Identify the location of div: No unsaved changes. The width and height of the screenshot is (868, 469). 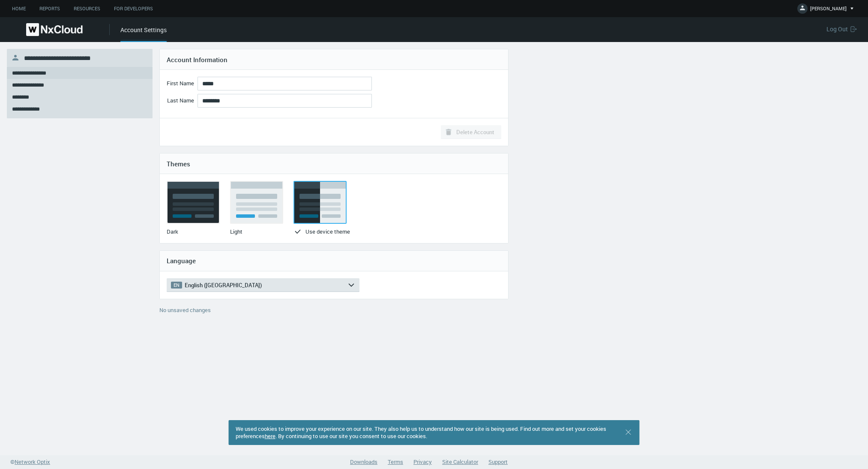
(334, 313).